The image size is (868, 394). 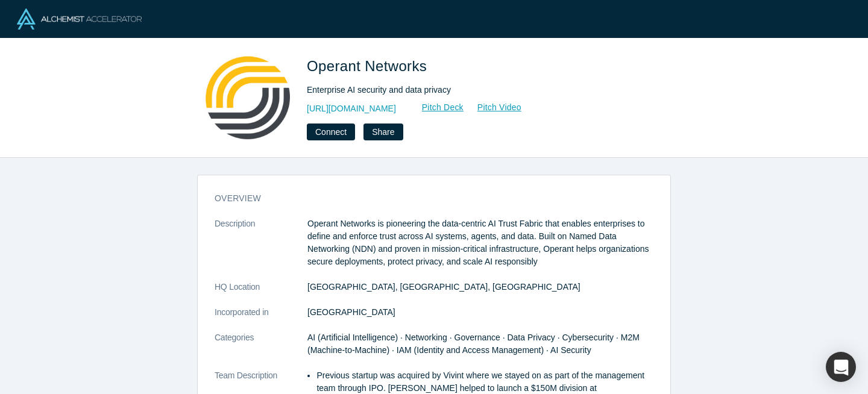 What do you see at coordinates (261, 293) in the screenshot?
I see `dt: HQ Location` at bounding box center [261, 293].